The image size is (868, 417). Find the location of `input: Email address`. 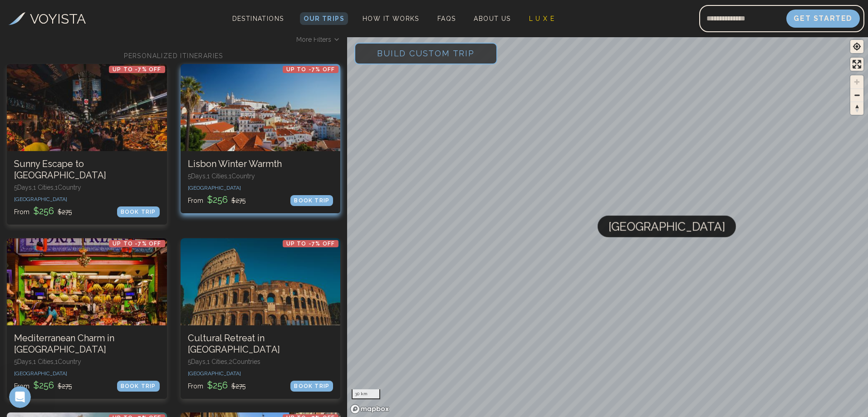

input: Email address is located at coordinates (743, 19).